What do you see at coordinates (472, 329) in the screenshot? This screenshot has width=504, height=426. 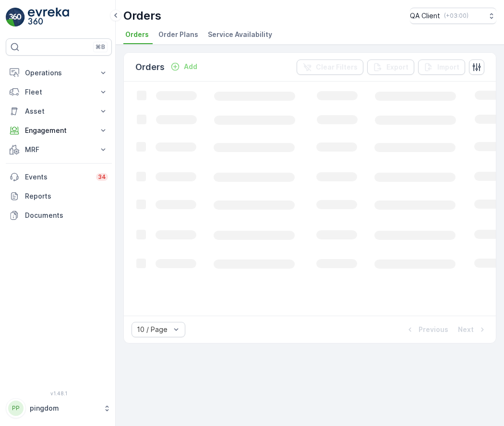 I see `button: Next` at bounding box center [472, 329].